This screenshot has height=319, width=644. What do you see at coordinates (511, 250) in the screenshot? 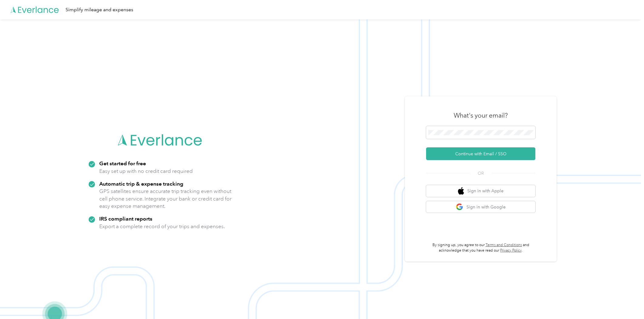
I see `a: Privacy Policy` at bounding box center [511, 250].